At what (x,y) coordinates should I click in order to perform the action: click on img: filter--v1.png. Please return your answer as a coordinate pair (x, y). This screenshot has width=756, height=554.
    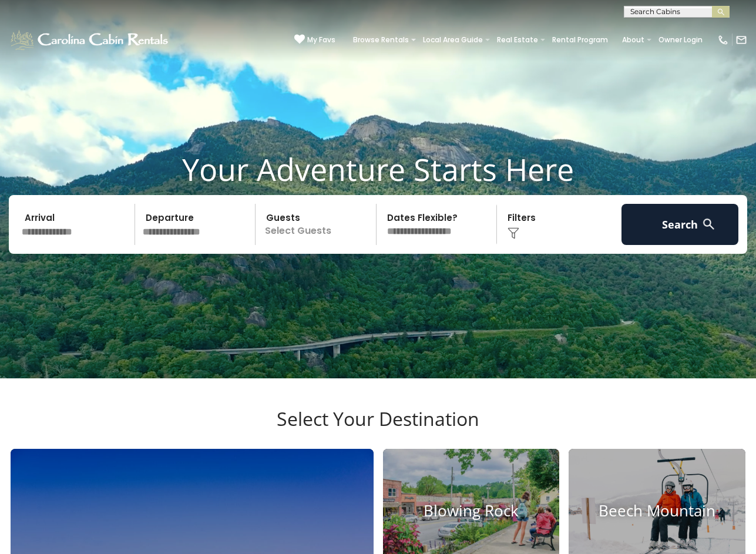
    Looking at the image, I should click on (514, 233).